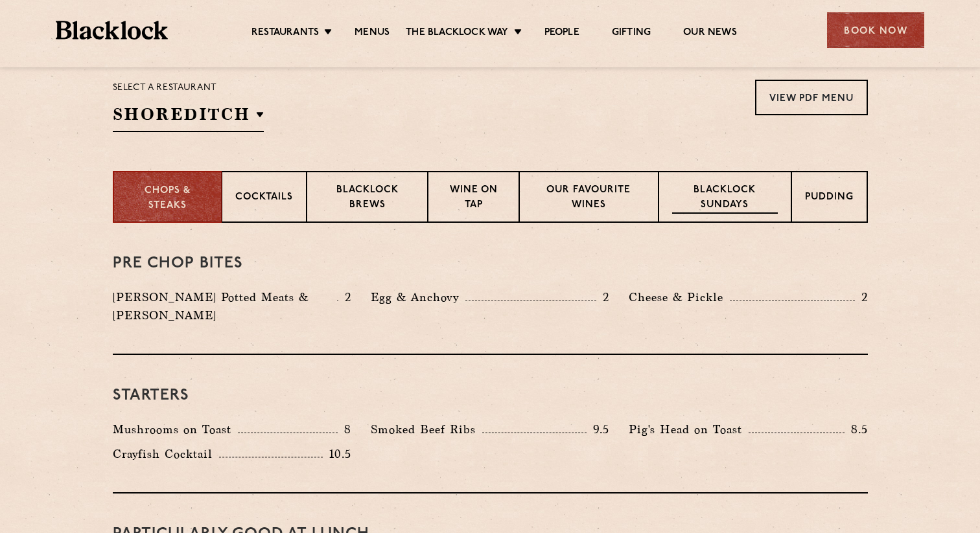  I want to click on p: Pudding, so click(829, 198).